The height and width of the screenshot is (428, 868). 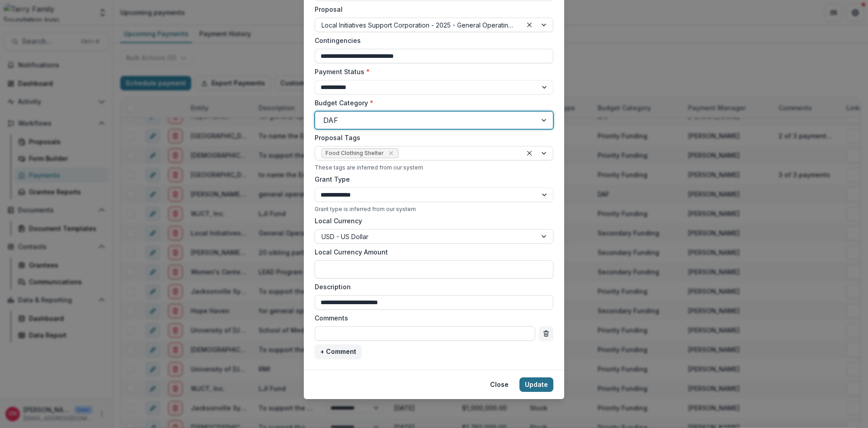 I want to click on label: Grant Type, so click(x=432, y=179).